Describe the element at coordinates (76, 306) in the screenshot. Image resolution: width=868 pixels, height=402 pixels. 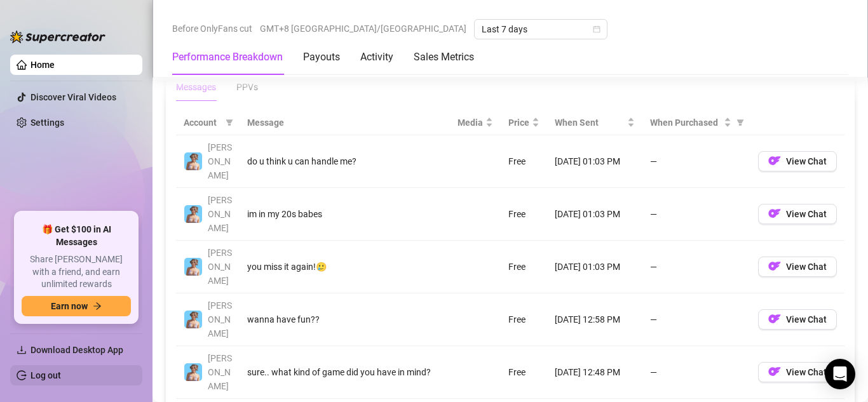
I see `button: Earn nowarrow-right` at that location.